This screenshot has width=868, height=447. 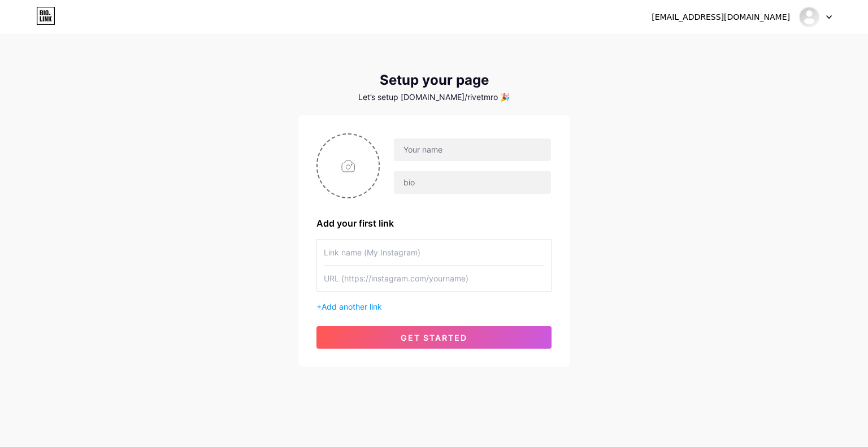 What do you see at coordinates (434, 278) in the screenshot?
I see `input: URL (https://instagram.com/yourname)` at bounding box center [434, 278].